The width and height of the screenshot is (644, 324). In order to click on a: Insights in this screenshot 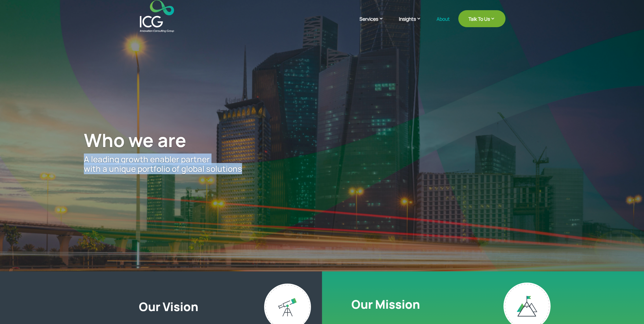, I will do `click(414, 24)`.